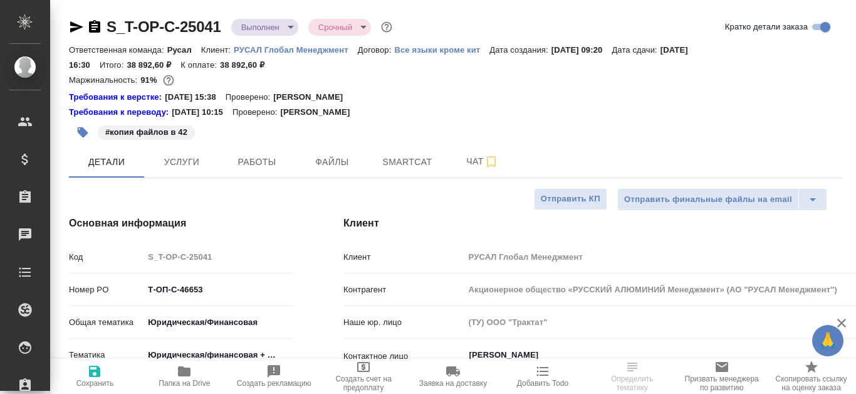 Image resolution: width=856 pixels, height=394 pixels. Describe the element at coordinates (570, 199) in the screenshot. I see `button: Отправить КП` at that location.